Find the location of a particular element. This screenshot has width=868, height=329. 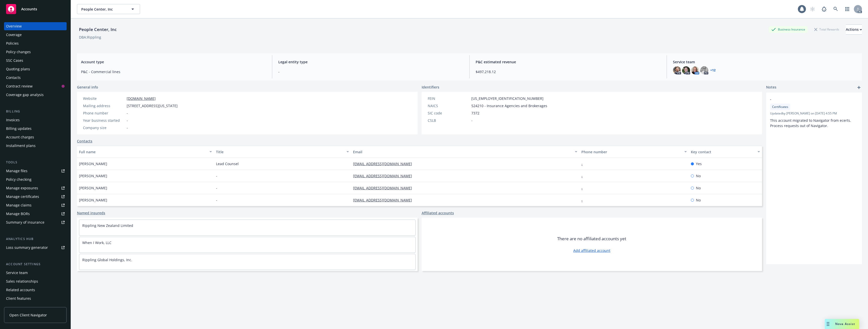

div: Analytics hub is located at coordinates (36, 239).